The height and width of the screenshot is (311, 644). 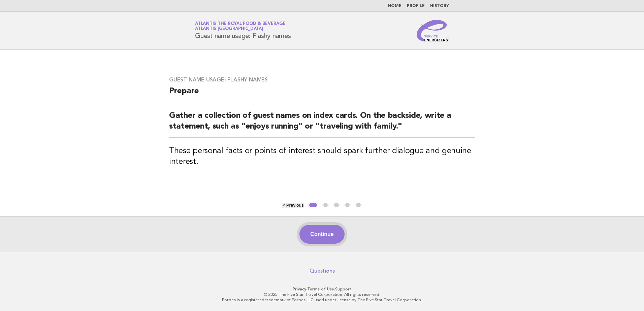 I want to click on h3: Guest name usage: Flashy names, so click(x=322, y=80).